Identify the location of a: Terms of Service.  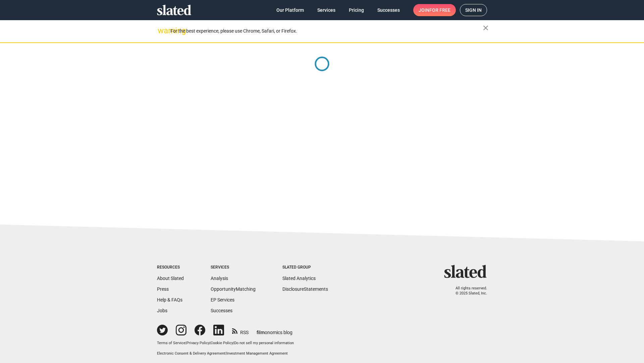
(171, 343).